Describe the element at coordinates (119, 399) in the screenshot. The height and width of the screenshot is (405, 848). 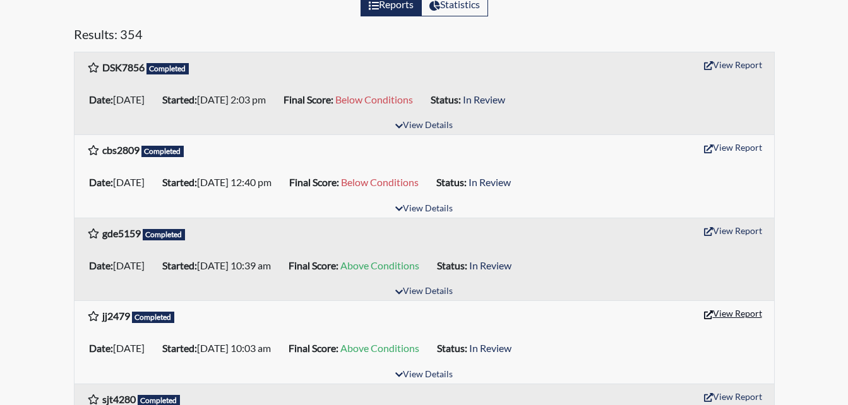
I see `b: sjt4280` at that location.